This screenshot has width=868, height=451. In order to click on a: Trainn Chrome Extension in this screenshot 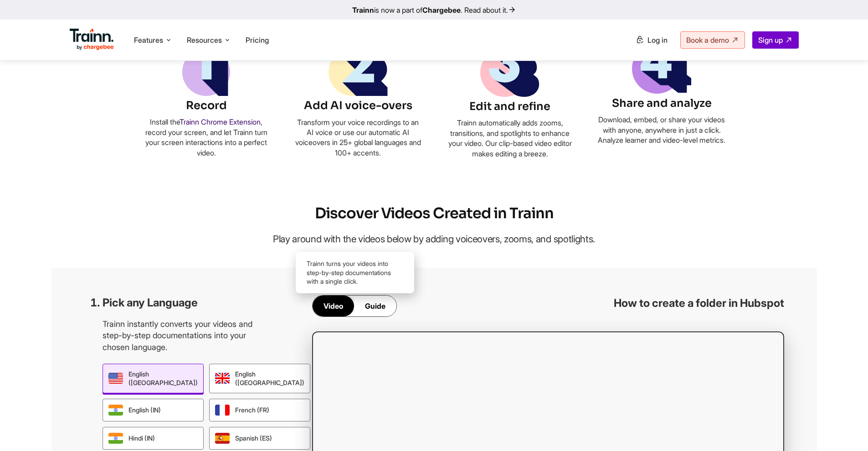, I will do `click(220, 122)`.